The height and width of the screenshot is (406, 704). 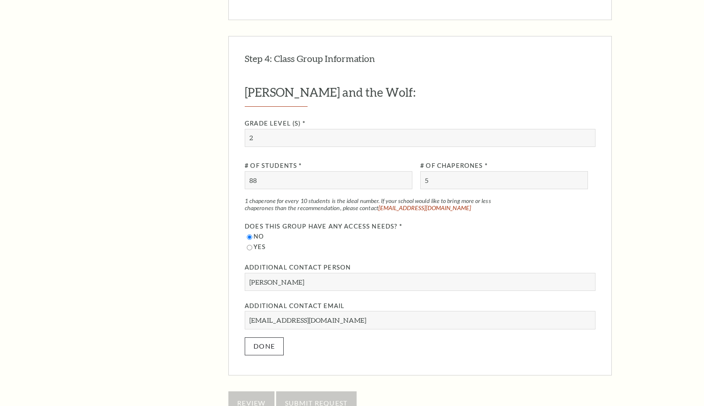 I want to click on label: Does this group have any access needs? *, so click(x=420, y=227).